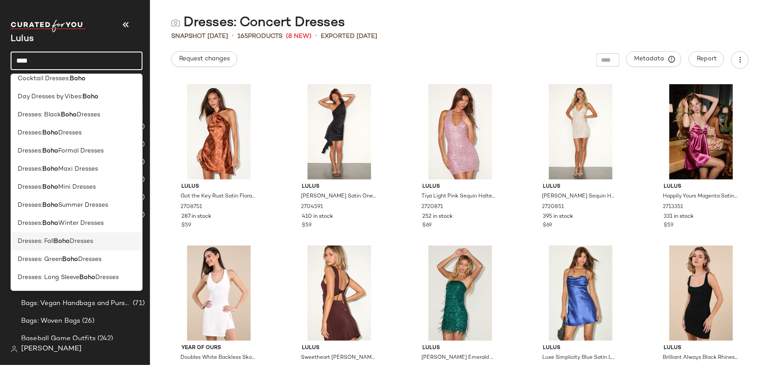 The image size is (770, 365). What do you see at coordinates (36, 241) in the screenshot?
I see `span: Dresses: Fall` at bounding box center [36, 241].